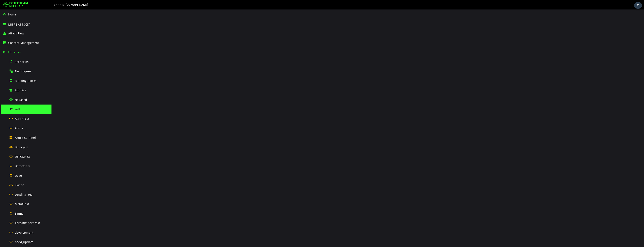  What do you see at coordinates (21, 100) in the screenshot?
I see `span: released` at bounding box center [21, 100].